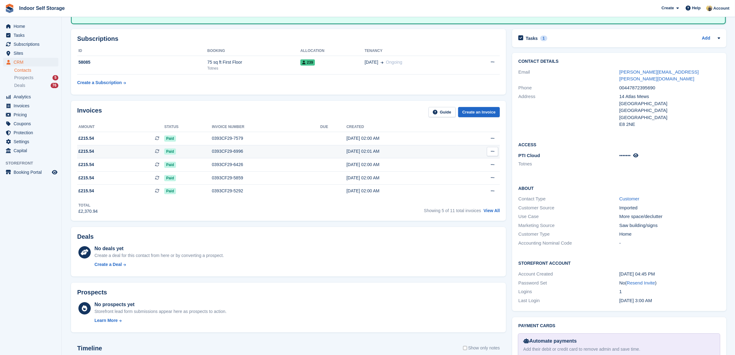 The height and width of the screenshot is (355, 735). What do you see at coordinates (492, 210) in the screenshot?
I see `a: View All` at bounding box center [492, 210].